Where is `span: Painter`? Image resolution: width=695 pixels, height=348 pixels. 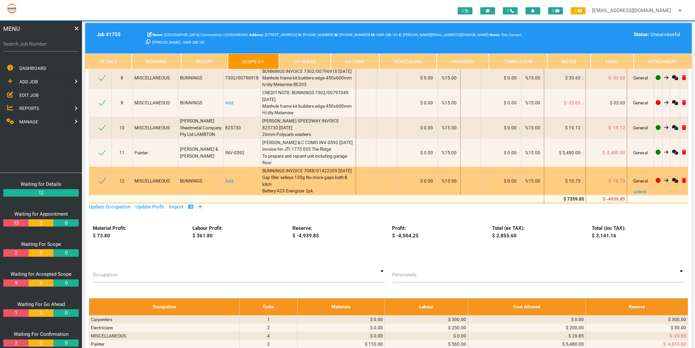 span: Painter is located at coordinates (141, 152).